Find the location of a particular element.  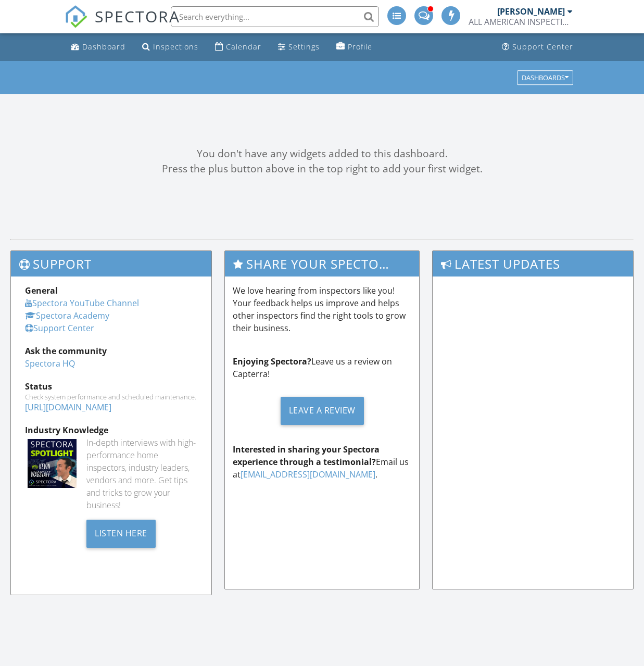

span: SPECTORA is located at coordinates (137, 16).